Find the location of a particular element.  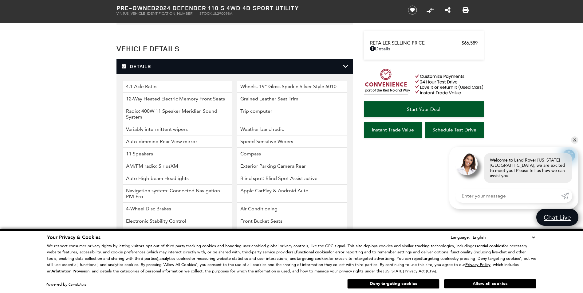

li: Variably intermittent wipers is located at coordinates (178, 129).